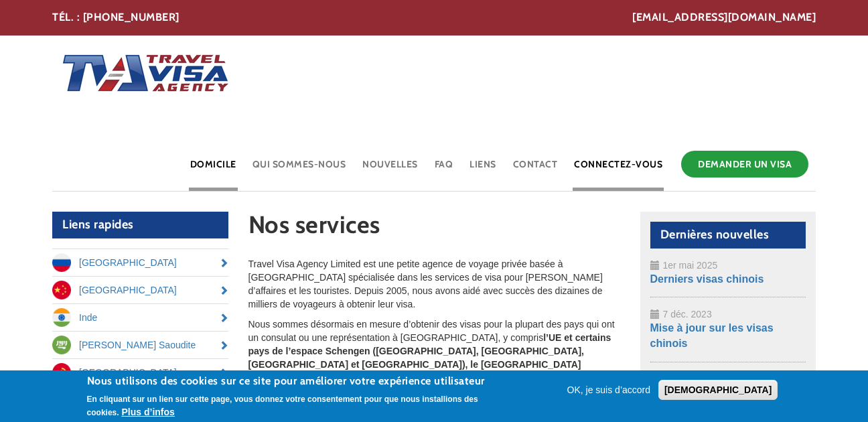 The image size is (868, 422). Describe the element at coordinates (300, 169) in the screenshot. I see `a: Qui sommes-nous` at that location.